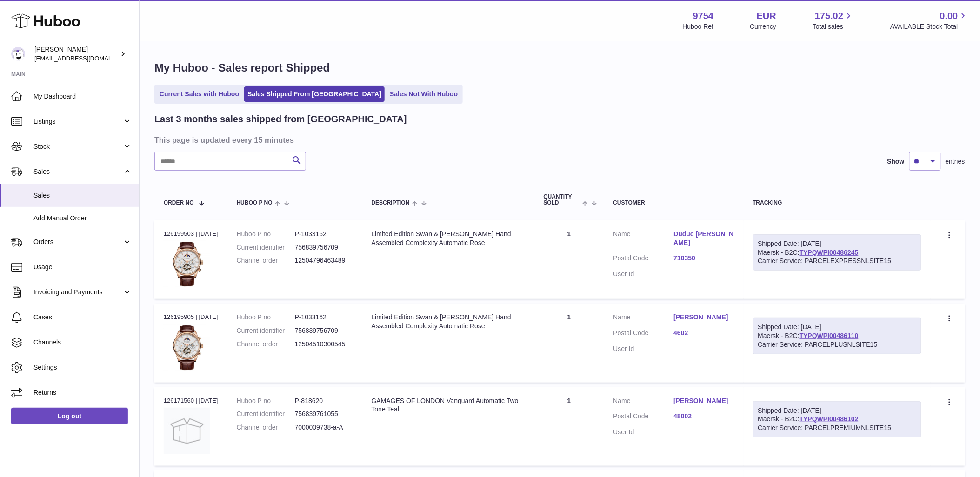  I want to click on dd: 7000009738-a-A, so click(323, 427).